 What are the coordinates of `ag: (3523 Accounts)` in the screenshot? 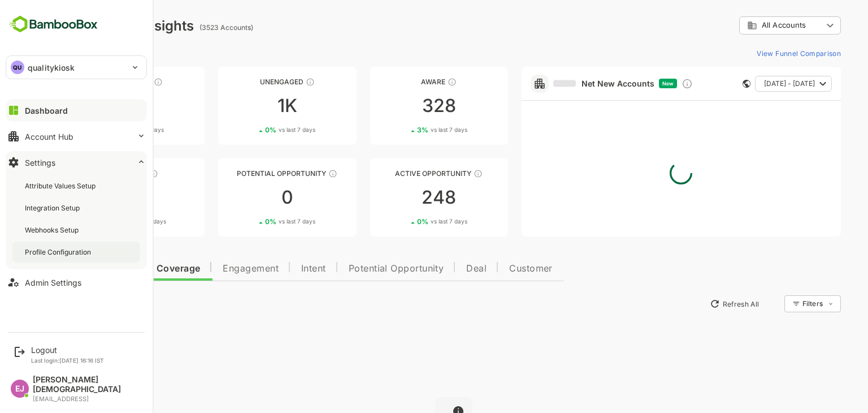 It's located at (188, 28).